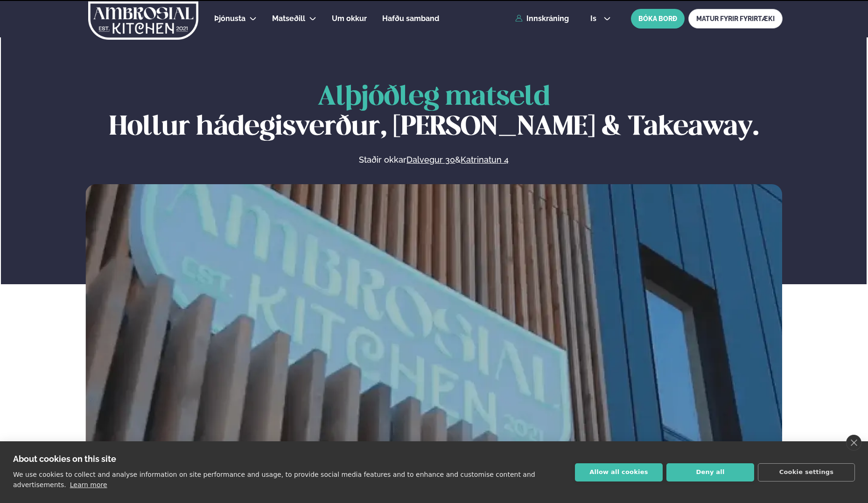 Image resolution: width=868 pixels, height=503 pixels. Describe the element at coordinates (349, 19) in the screenshot. I see `a: Um okkur` at that location.